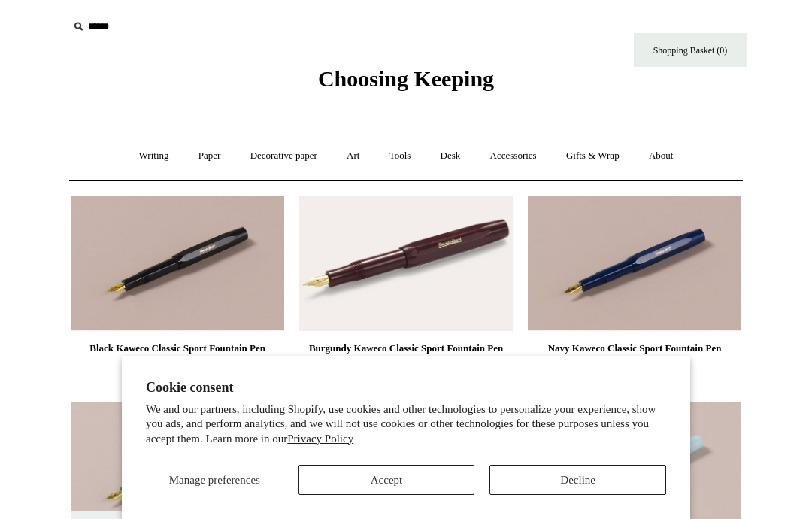  Describe the element at coordinates (406, 388) in the screenshot. I see `h2: Cookie consent` at that location.